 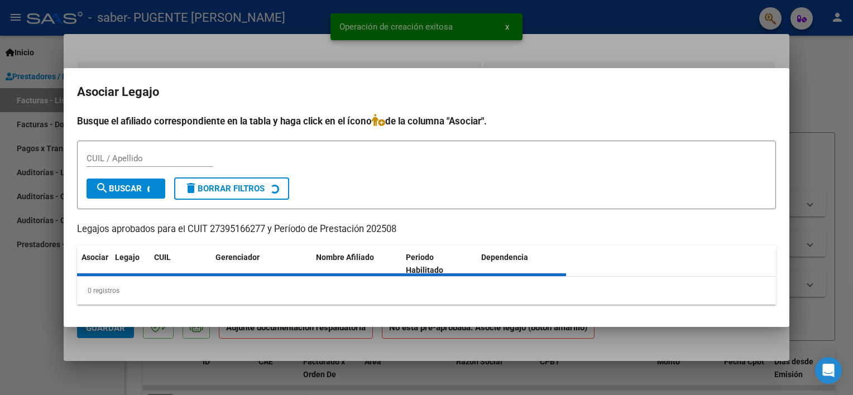 I want to click on mat-icon: search, so click(x=102, y=188).